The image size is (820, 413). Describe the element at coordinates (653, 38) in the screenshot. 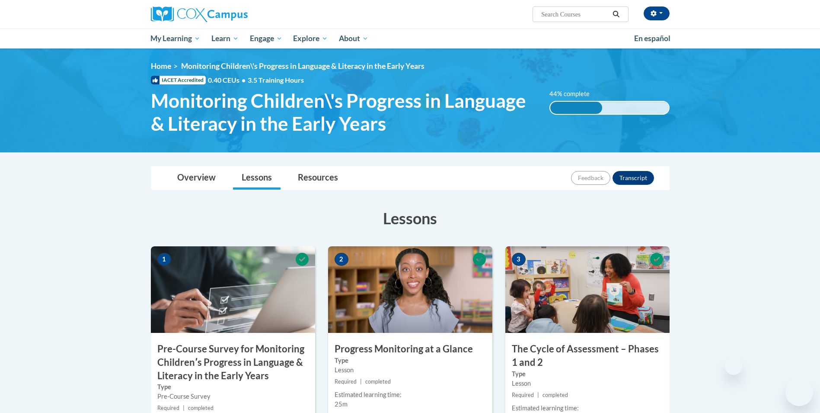

I see `span: En español` at that location.